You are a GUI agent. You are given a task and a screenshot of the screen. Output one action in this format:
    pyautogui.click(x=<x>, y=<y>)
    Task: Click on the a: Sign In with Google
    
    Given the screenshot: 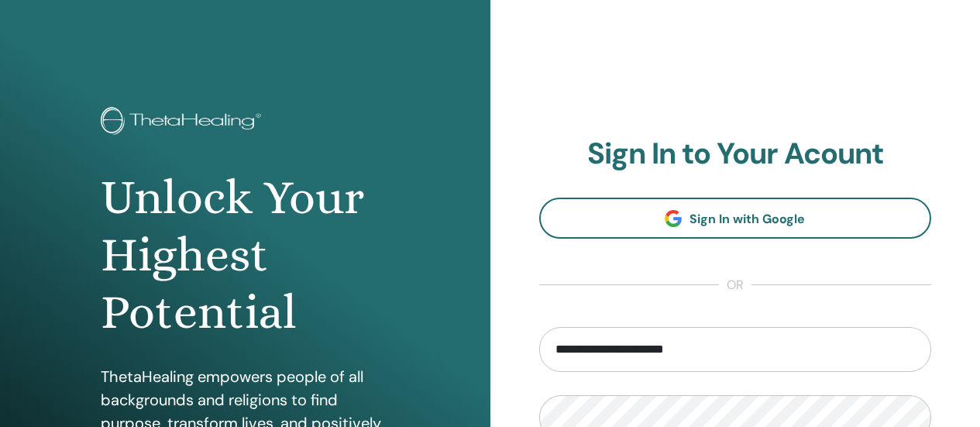 What is the action you would take?
    pyautogui.click(x=735, y=218)
    